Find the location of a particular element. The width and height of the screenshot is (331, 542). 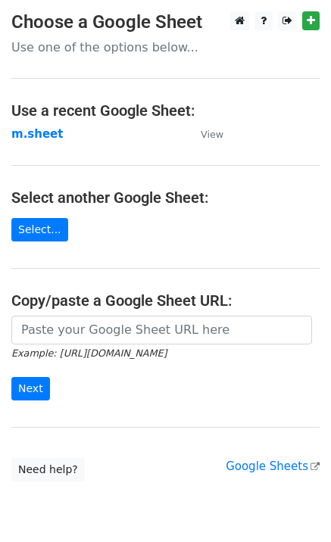

h4: Copy/paste a Google Sheet URL: is located at coordinates (165, 301).